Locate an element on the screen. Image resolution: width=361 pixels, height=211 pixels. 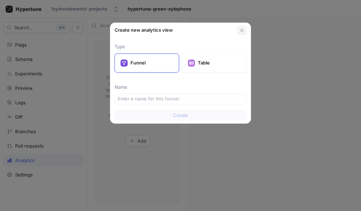
p: Funnel is located at coordinates (152, 63).